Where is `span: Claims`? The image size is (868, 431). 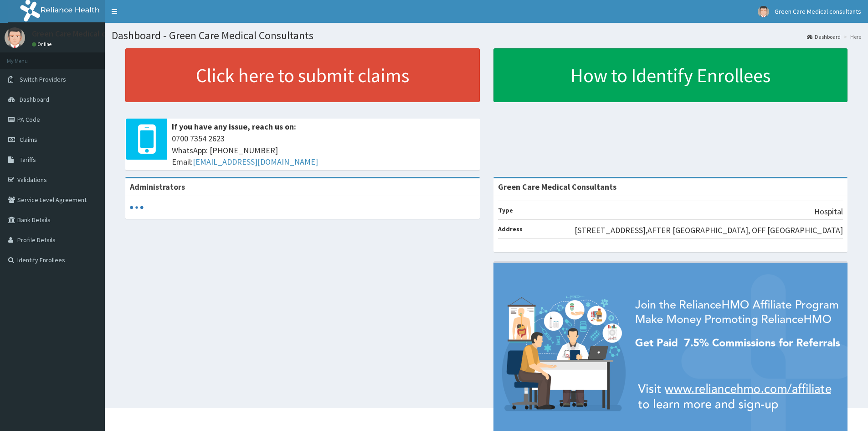 span: Claims is located at coordinates (28, 139).